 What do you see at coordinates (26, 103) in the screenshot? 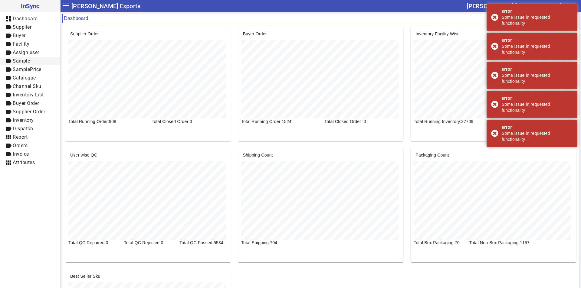
I see `span: Buyer Order` at bounding box center [26, 103].